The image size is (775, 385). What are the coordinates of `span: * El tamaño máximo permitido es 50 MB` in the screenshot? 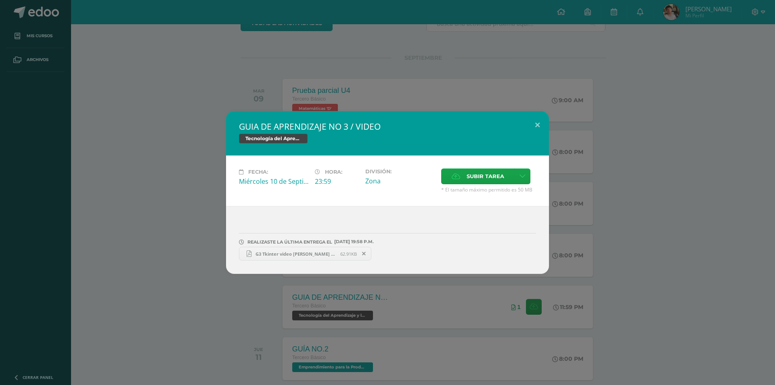 It's located at (488, 189).